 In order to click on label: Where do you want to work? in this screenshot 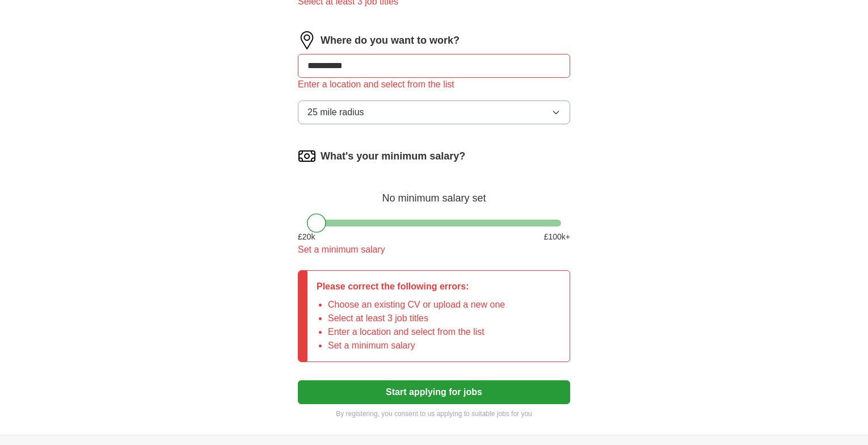, I will do `click(390, 40)`.